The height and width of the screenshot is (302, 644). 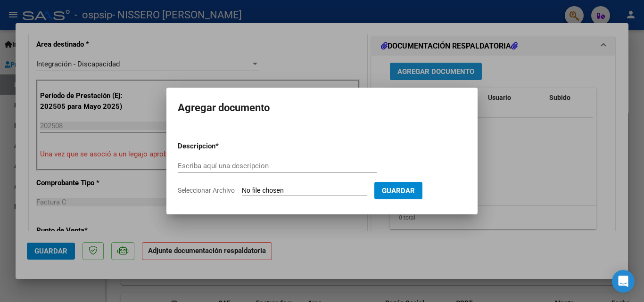 What do you see at coordinates (623, 282) in the screenshot?
I see `div: Open Intercom Messenger` at bounding box center [623, 282].